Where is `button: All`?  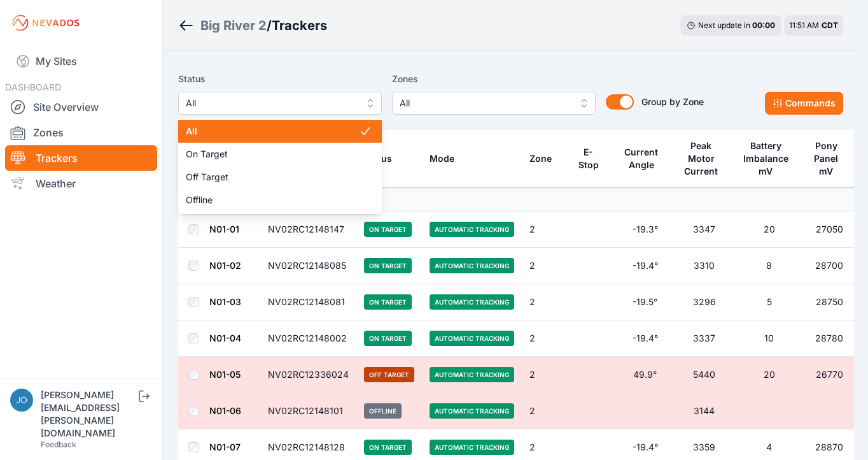
button: All is located at coordinates (280, 103).